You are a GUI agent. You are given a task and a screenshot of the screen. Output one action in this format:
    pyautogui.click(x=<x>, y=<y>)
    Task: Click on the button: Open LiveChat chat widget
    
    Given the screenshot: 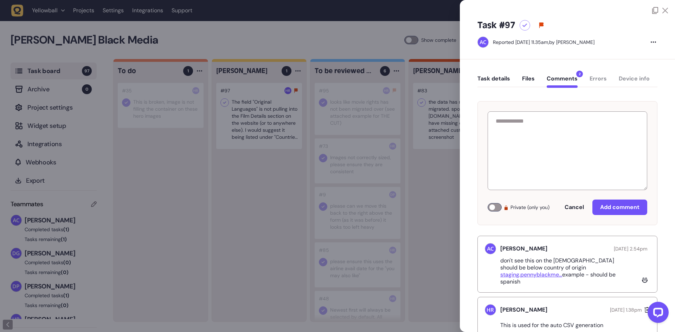 What is the action you would take?
    pyautogui.click(x=16, y=13)
    